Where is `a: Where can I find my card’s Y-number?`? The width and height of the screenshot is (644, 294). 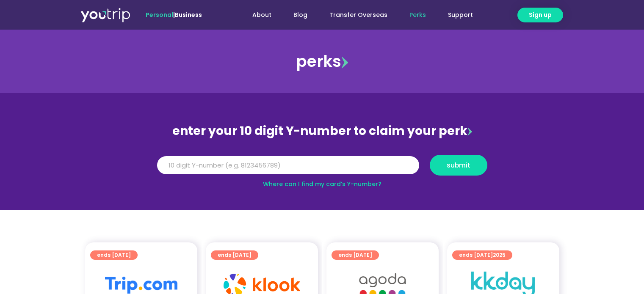
a: Where can I find my card’s Y-number? is located at coordinates (322, 184).